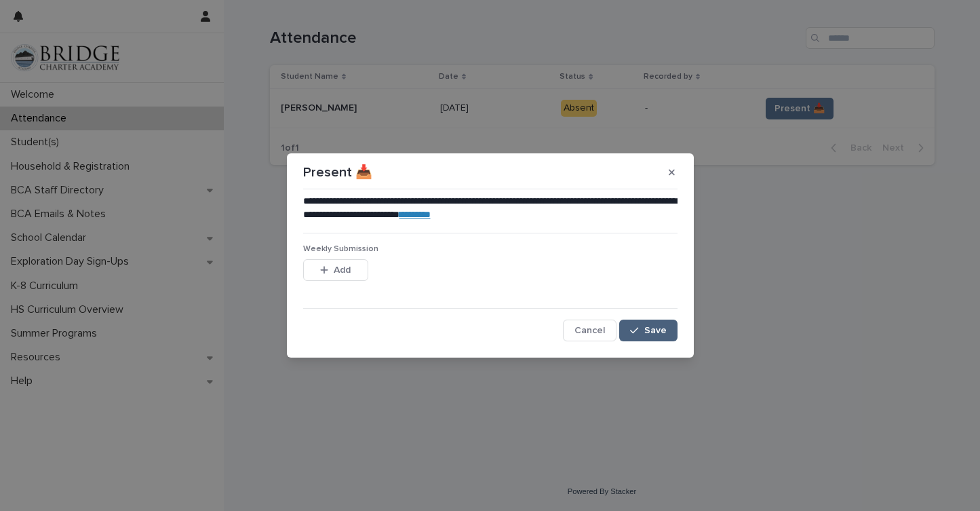  Describe the element at coordinates (335, 270) in the screenshot. I see `button: Add` at that location.